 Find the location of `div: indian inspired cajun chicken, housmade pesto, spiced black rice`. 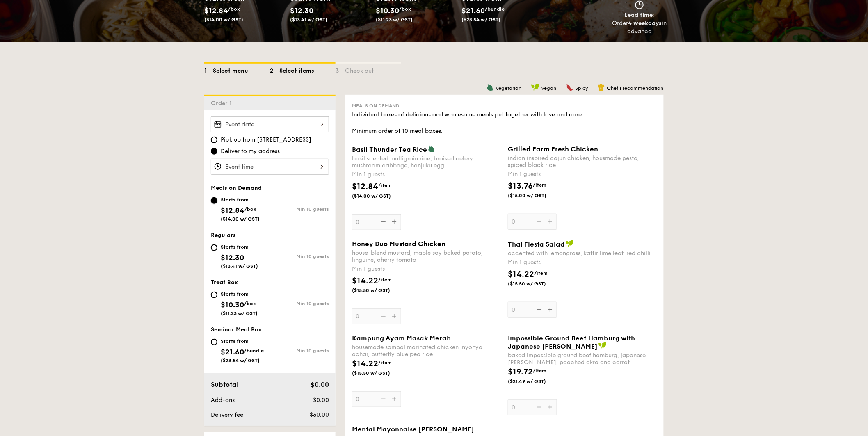

div: indian inspired cajun chicken, housmade pesto, spiced black rice is located at coordinates (583, 162).